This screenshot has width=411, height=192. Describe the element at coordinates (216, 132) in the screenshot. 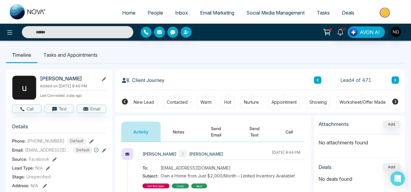

I see `button: Send Email` at that location.